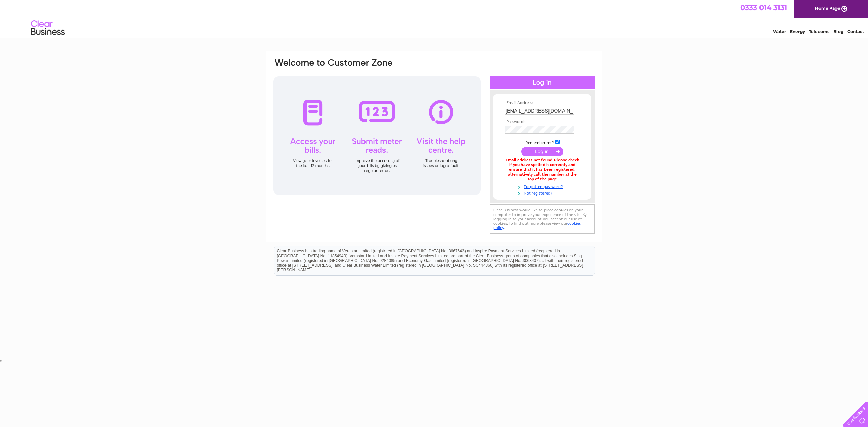 The image size is (868, 427). Describe the element at coordinates (797, 31) in the screenshot. I see `a: Energy` at that location.